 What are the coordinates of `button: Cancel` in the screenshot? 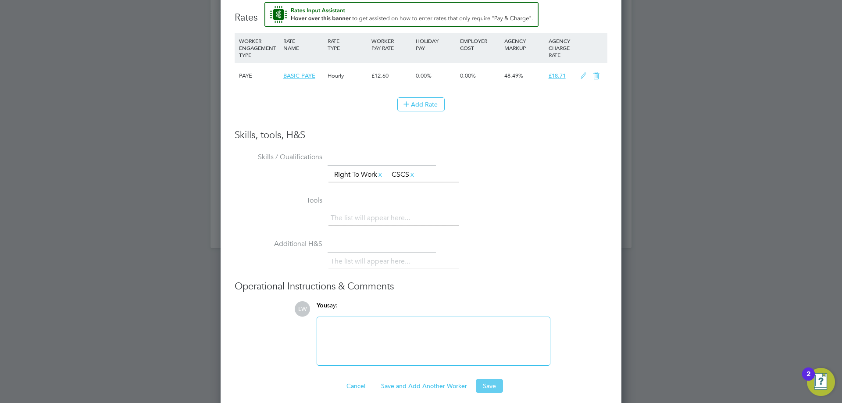 It's located at (356, 386).